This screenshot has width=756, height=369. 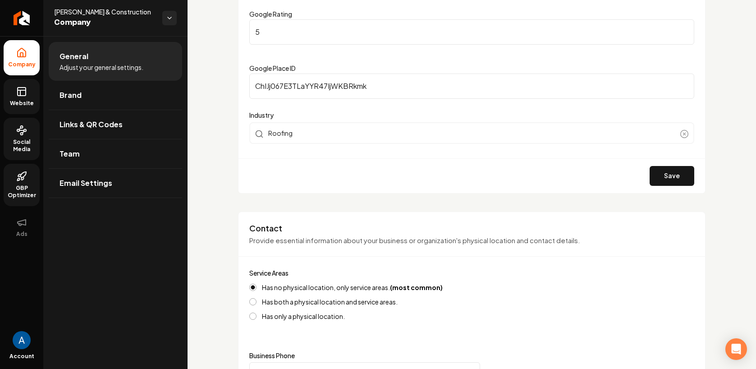 What do you see at coordinates (471, 228) in the screenshot?
I see `h3: Contact` at bounding box center [471, 228].